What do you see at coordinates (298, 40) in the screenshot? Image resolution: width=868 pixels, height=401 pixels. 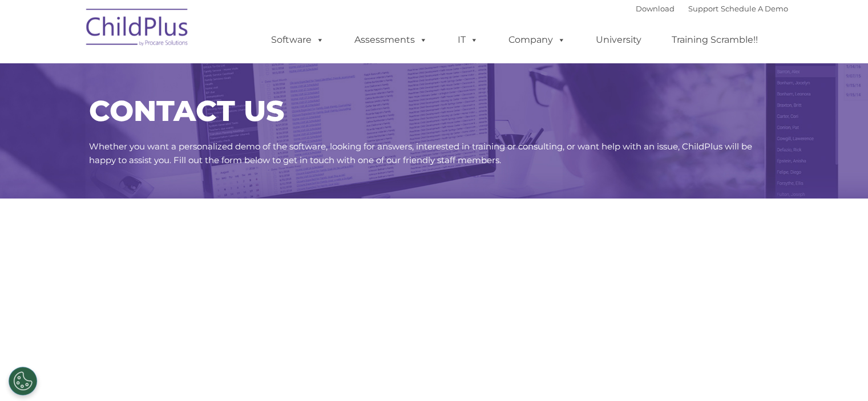 I see `a: Software` at bounding box center [298, 40].